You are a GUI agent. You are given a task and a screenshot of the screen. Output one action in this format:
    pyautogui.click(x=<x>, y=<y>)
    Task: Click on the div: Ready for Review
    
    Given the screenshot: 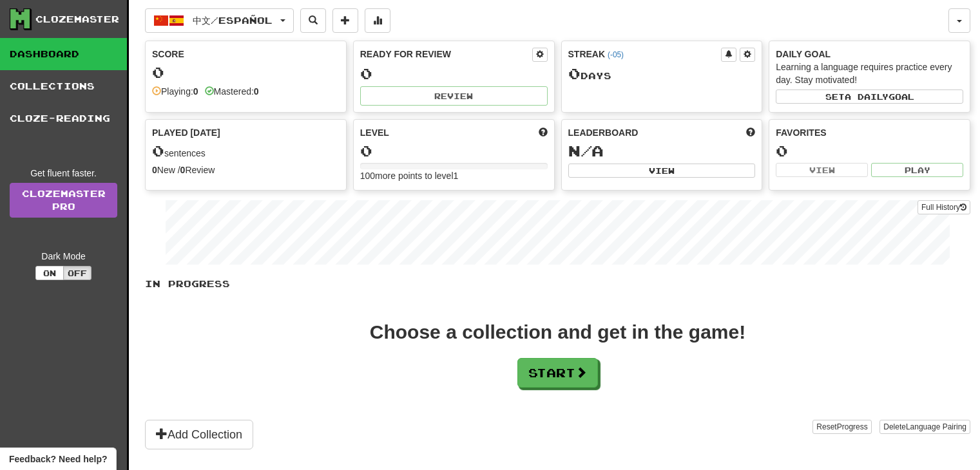 What is the action you would take?
    pyautogui.click(x=446, y=54)
    